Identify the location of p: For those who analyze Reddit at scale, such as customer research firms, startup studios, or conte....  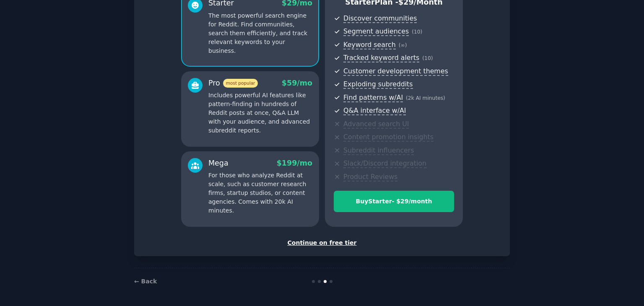
(261, 193).